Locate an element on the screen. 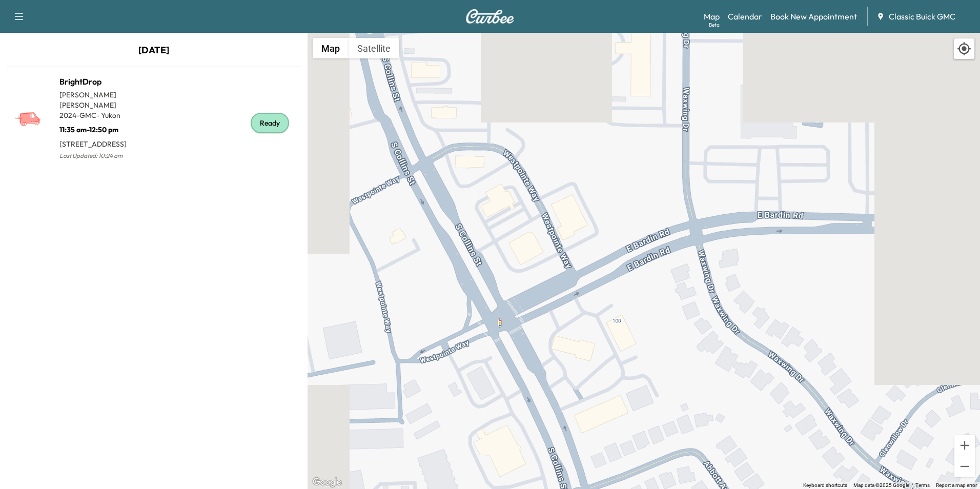  p: Last Updated: 10:24 am is located at coordinates (106, 156).